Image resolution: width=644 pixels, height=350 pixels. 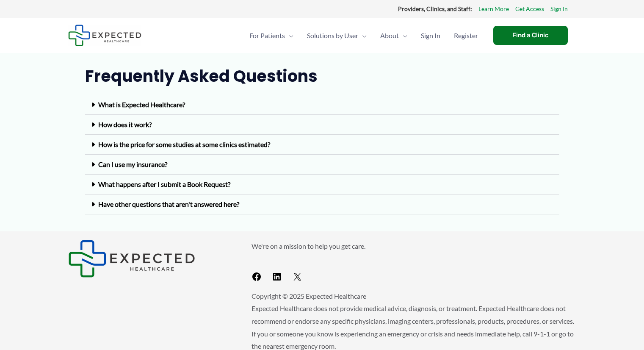 What do you see at coordinates (332, 36) in the screenshot?
I see `span: Solutions by User` at bounding box center [332, 36].